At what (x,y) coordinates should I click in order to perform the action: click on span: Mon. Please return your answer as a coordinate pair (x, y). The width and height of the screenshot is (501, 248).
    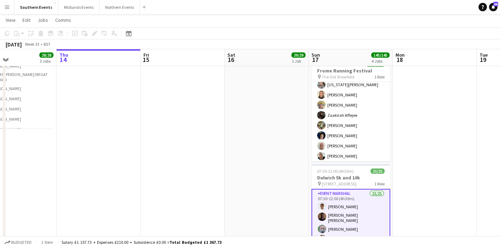
    Looking at the image, I should click on (400, 55).